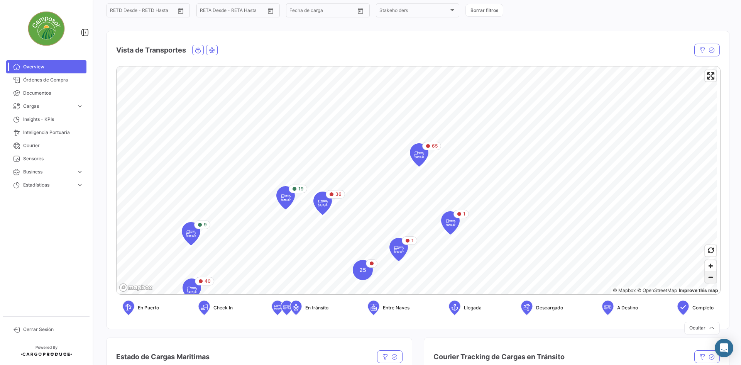  Describe the element at coordinates (46, 93) in the screenshot. I see `a: Documentos` at that location.